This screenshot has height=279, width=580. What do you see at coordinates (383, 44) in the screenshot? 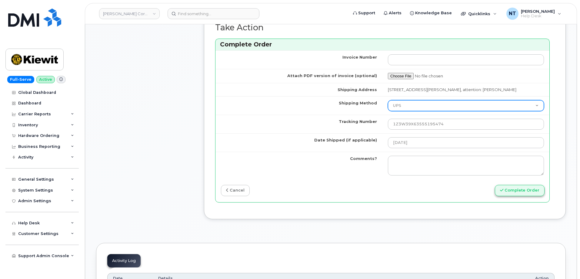
I see `h3: Complete Order` at bounding box center [383, 44].